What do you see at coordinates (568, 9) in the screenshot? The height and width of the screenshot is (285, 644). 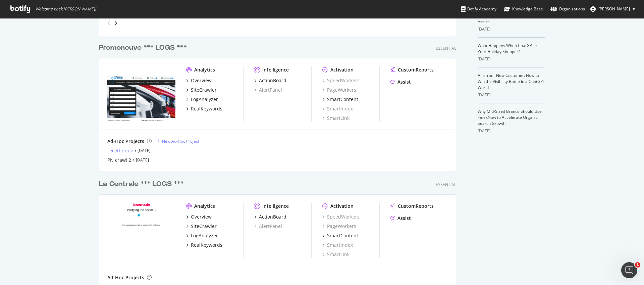 I see `div: Organizations` at bounding box center [568, 9].